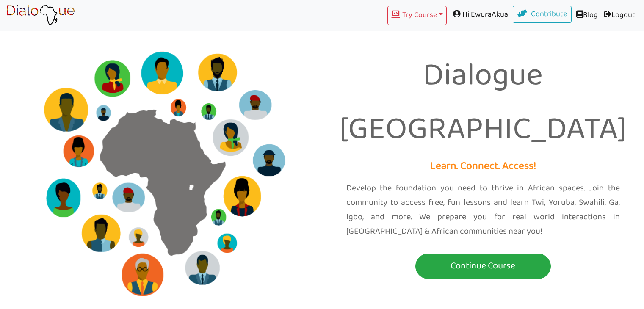 The width and height of the screenshot is (644, 309). Describe the element at coordinates (619, 15) in the screenshot. I see `a: Logout` at that location.